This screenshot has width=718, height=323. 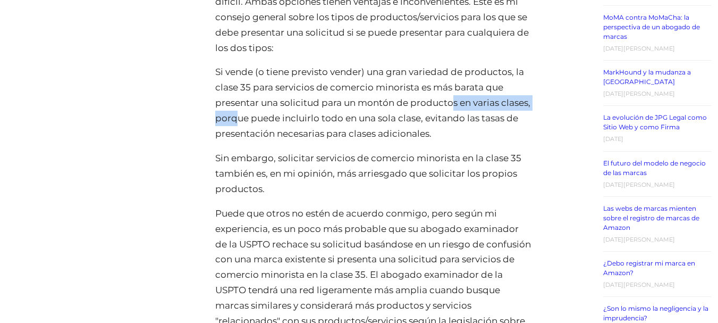 What do you see at coordinates (656, 313) in the screenshot?
I see `a: ¿Son lo mismo la negligencia y la imprudencia?` at bounding box center [656, 313].